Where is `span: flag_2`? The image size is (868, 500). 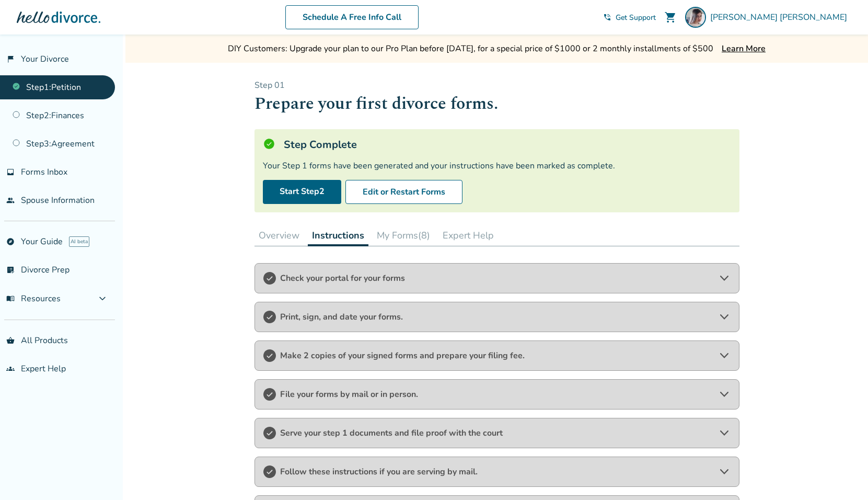 span: flag_2 is located at coordinates (10, 59).